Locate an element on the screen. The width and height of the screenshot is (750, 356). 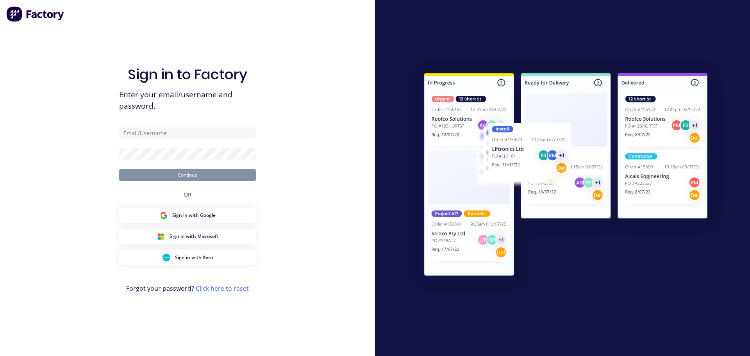
h1: Sign in to Factory is located at coordinates (187, 74).